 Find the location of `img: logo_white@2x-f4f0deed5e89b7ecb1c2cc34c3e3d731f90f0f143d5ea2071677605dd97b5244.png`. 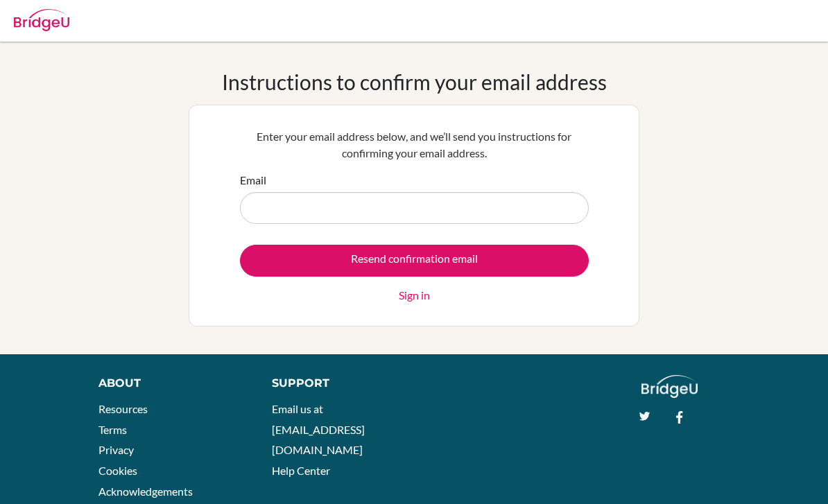

img: logo_white@2x-f4f0deed5e89b7ecb1c2cc34c3e3d731f90f0f143d5ea2071677605dd97b5244.png is located at coordinates (669, 386).